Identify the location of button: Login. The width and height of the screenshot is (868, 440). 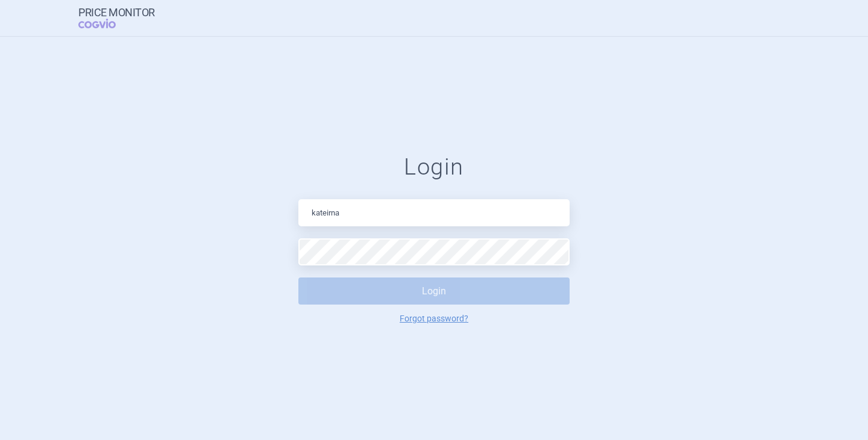
(434, 291).